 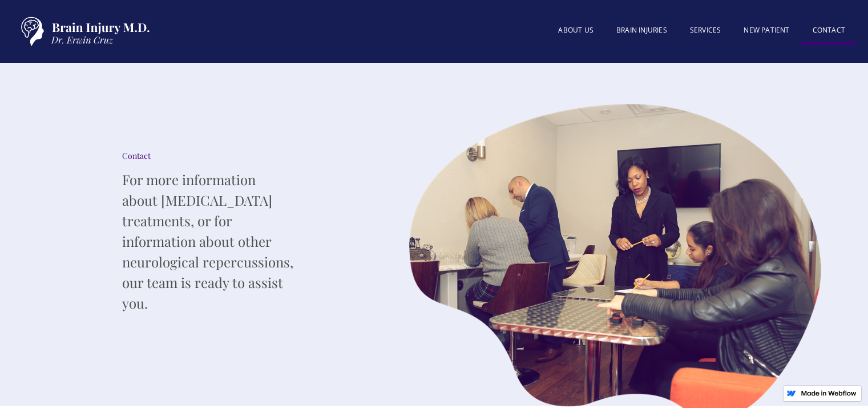 What do you see at coordinates (641, 30) in the screenshot?
I see `a: BRAIN INJURIES` at bounding box center [641, 30].